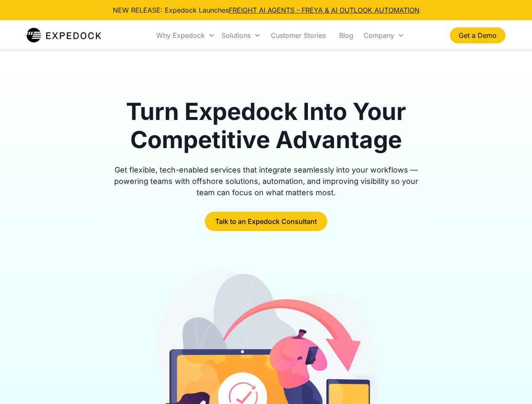 Image resolution: width=532 pixels, height=404 pixels. Describe the element at coordinates (511, 384) in the screenshot. I see `div: Chat Widget` at that location.